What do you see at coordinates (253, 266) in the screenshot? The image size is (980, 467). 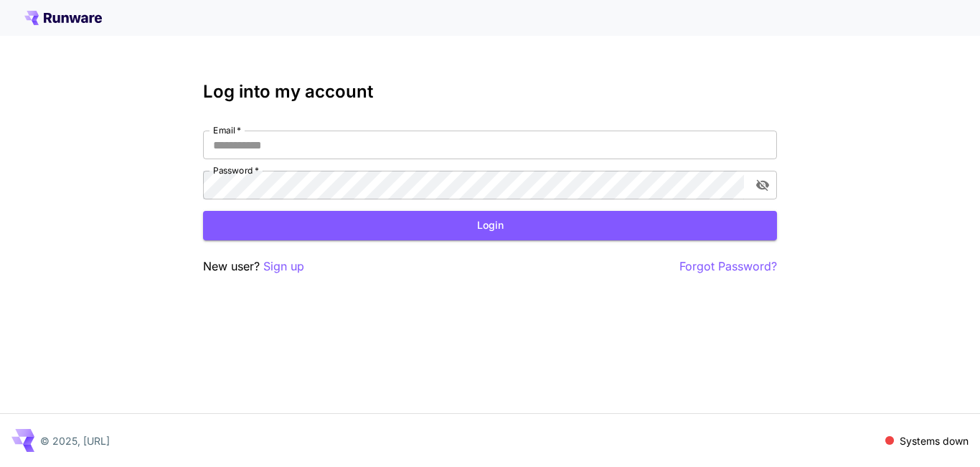 I see `p: New user?` at bounding box center [253, 266].